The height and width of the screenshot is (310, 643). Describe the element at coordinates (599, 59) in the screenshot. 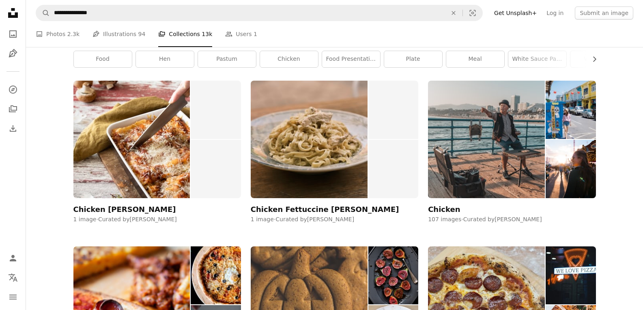

I see `a: vasai west` at that location.